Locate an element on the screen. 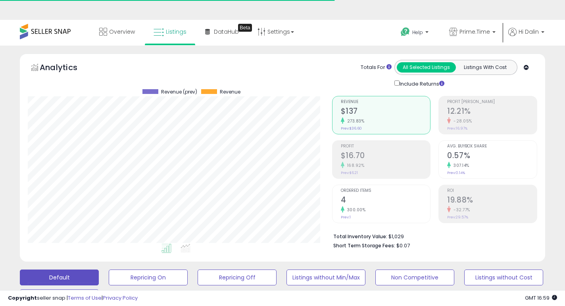  small: 273.83% is located at coordinates (354, 121).